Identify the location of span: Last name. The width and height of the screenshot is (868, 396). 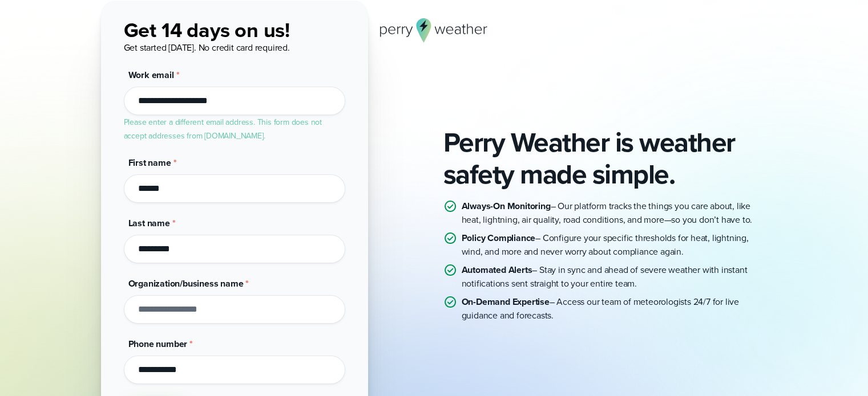
(149, 223).